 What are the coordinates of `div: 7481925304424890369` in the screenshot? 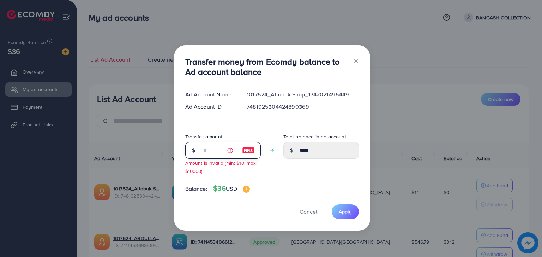 It's located at (302, 107).